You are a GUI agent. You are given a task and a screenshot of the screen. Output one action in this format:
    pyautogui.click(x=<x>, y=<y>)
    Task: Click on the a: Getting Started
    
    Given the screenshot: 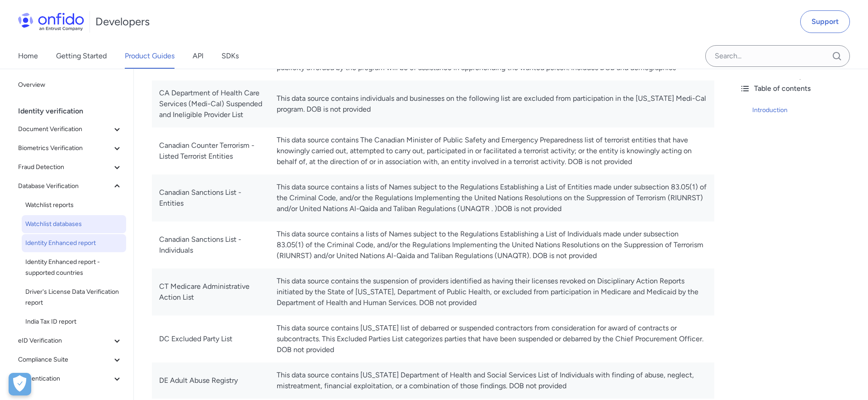 What is the action you would take?
    pyautogui.click(x=81, y=56)
    